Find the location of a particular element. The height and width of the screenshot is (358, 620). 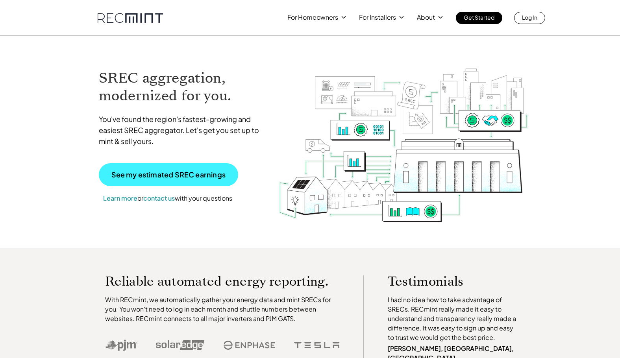

span: Learn more is located at coordinates (120, 198).